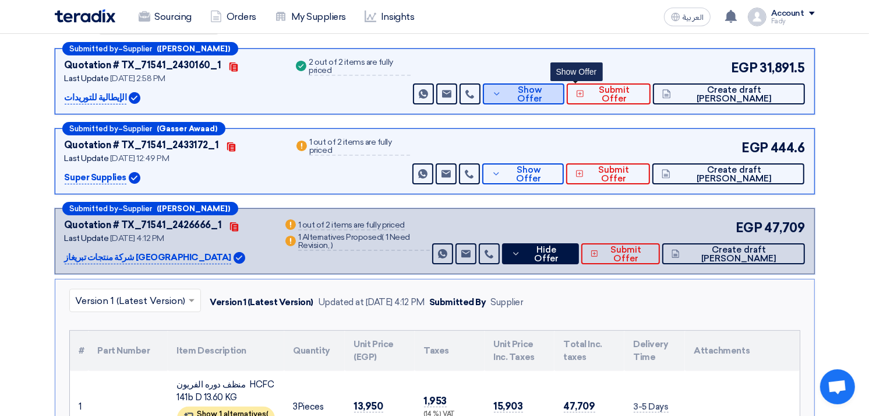 This screenshot has width=869, height=416. What do you see at coordinates (520, 350) in the screenshot?
I see `th: Unit Price Inc. Taxes` at bounding box center [520, 350].